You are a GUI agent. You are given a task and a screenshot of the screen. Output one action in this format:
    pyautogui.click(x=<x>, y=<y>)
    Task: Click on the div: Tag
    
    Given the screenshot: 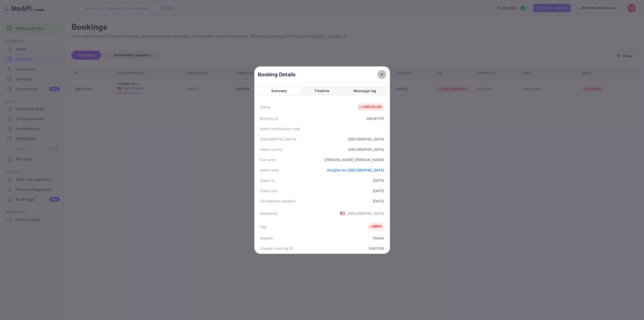 What is the action you would take?
    pyautogui.click(x=262, y=227)
    